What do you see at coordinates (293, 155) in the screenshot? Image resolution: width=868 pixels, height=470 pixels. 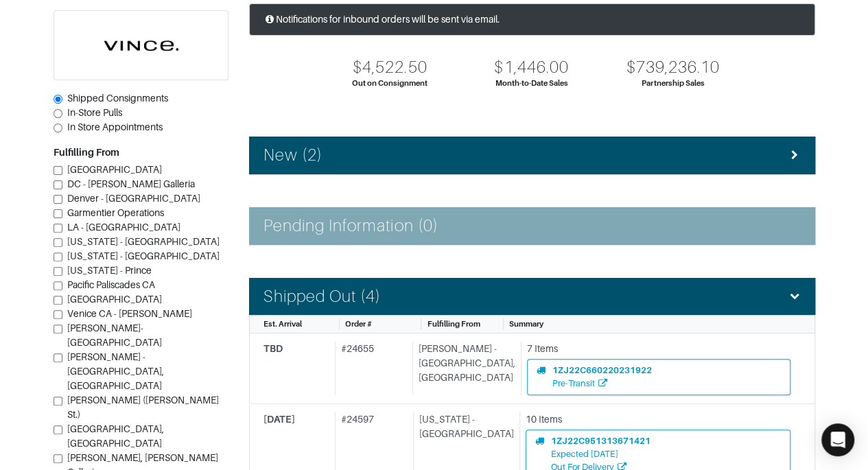 I see `h4: New (2)` at bounding box center [293, 155].